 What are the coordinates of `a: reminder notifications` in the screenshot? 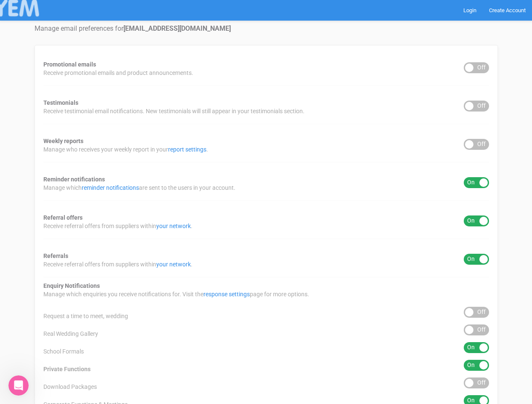 It's located at (111, 187).